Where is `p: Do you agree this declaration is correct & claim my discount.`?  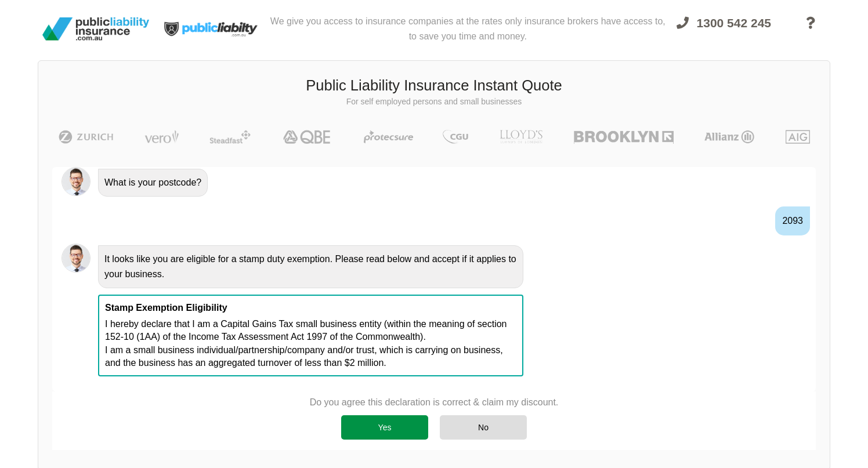 p: Do you agree this declaration is correct & claim my discount. is located at coordinates (434, 402).